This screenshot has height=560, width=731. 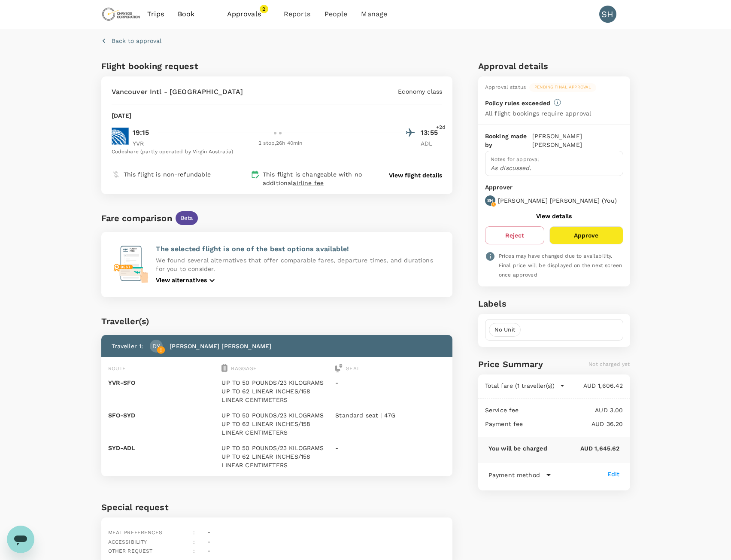 What do you see at coordinates (277, 507) in the screenshot?
I see `h6: Special request` at bounding box center [277, 507].